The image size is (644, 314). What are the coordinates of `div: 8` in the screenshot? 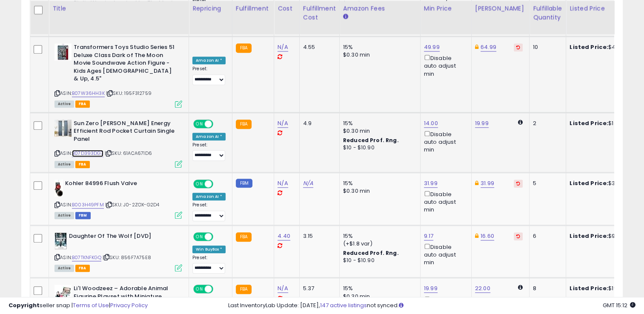 It's located at (546, 288).